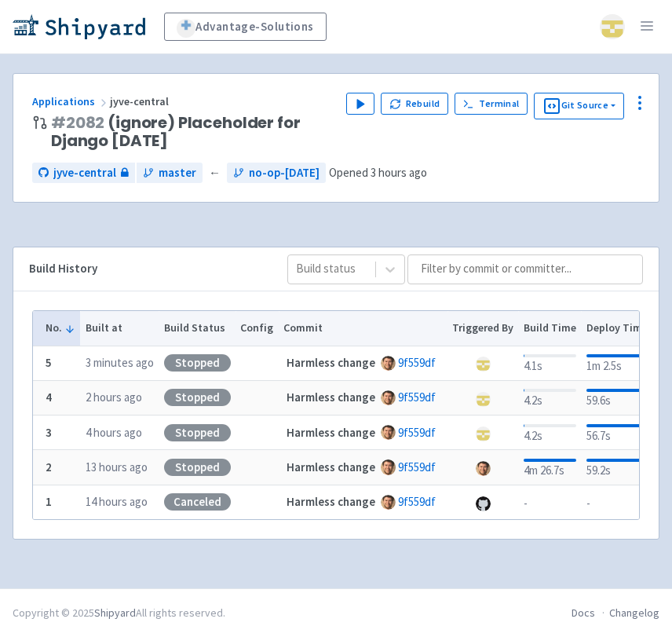  What do you see at coordinates (145, 269) in the screenshot?
I see `div: Build History` at bounding box center [145, 269].